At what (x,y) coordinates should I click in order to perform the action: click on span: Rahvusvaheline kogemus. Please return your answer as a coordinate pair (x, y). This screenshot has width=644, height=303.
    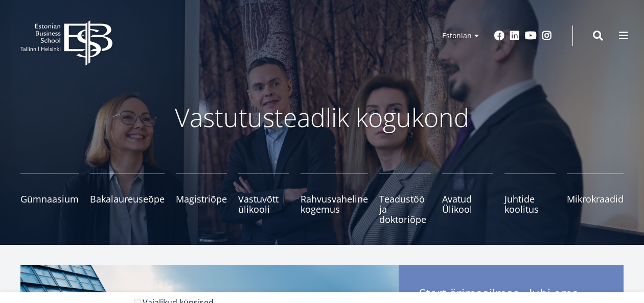
    Looking at the image, I should click on (334, 204).